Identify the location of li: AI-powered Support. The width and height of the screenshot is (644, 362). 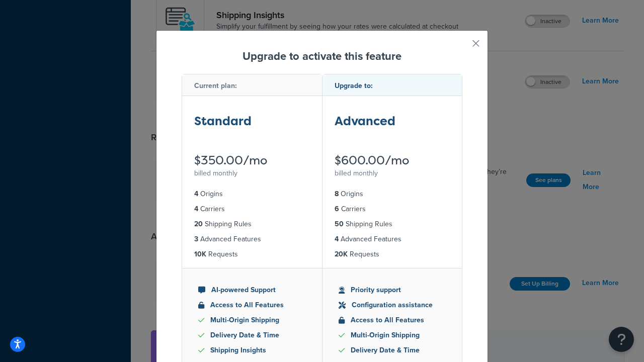
(252, 290).